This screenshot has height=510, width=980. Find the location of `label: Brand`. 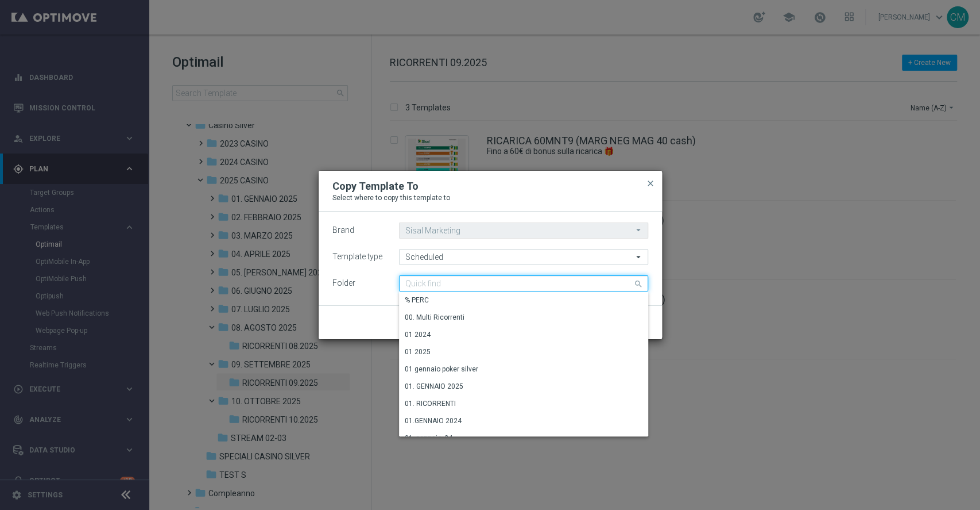

label: Brand is located at coordinates (343, 230).